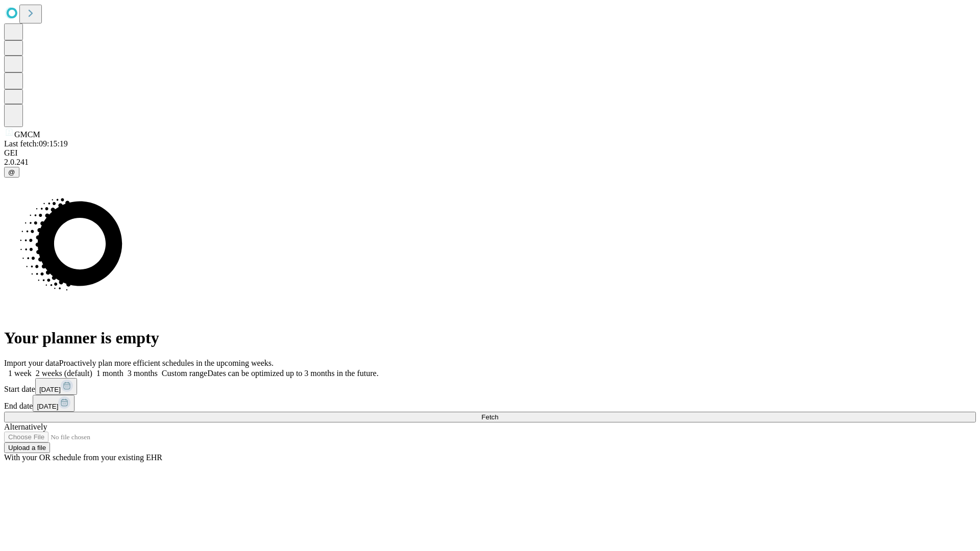 The image size is (980, 551). What do you see at coordinates (490, 163) in the screenshot?
I see `div: 2.0.241` at bounding box center [490, 163].